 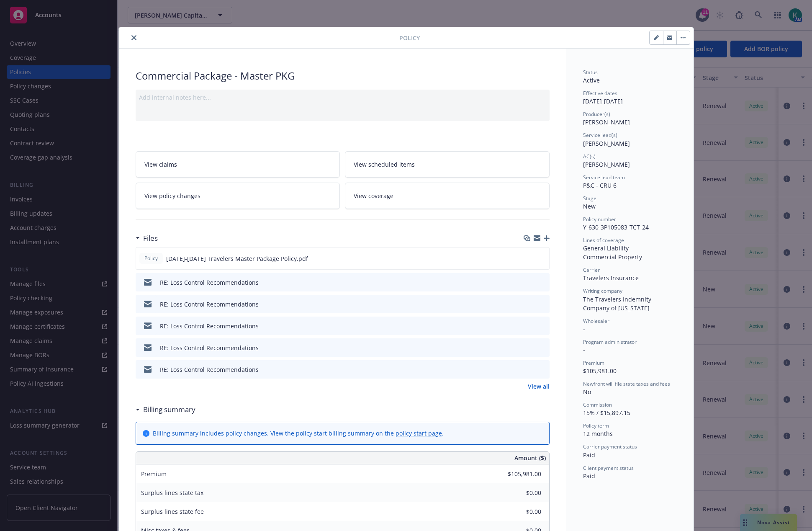 I want to click on a: View coverage, so click(x=447, y=196).